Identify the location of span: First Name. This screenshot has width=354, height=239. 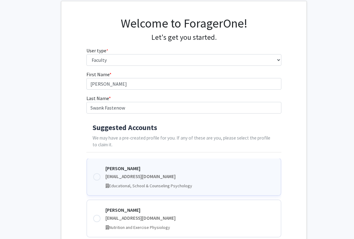
(98, 74).